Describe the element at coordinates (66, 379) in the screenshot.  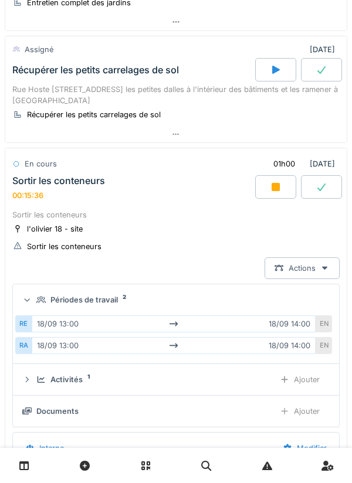
I see `div: Activités` at that location.